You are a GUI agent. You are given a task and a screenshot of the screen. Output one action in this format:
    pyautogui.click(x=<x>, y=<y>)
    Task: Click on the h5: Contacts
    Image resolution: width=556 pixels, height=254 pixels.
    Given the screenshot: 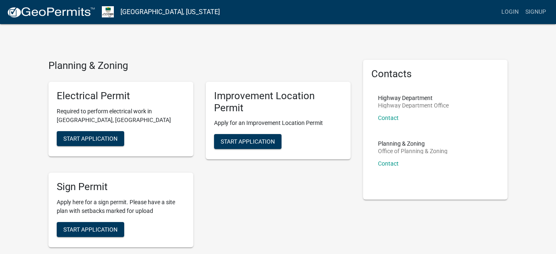 What is the action you would take?
    pyautogui.click(x=436, y=74)
    